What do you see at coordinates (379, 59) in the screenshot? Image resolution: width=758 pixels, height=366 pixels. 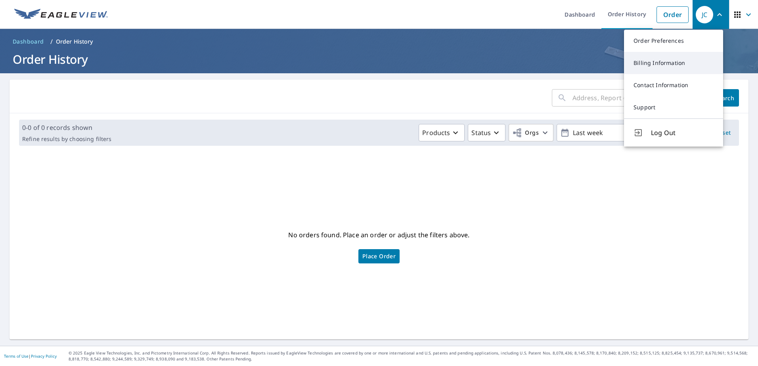 I see `h1: Order History` at bounding box center [379, 59].